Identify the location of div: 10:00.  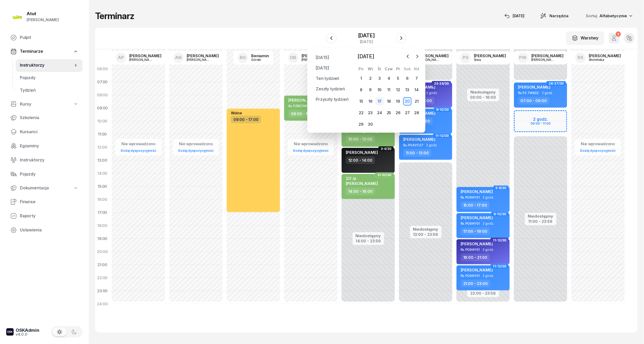
(102, 121).